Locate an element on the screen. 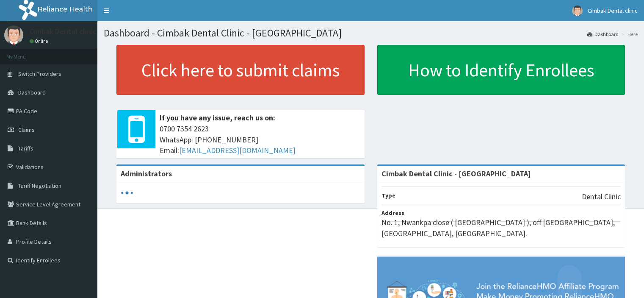  span: Claims is located at coordinates (26, 130).